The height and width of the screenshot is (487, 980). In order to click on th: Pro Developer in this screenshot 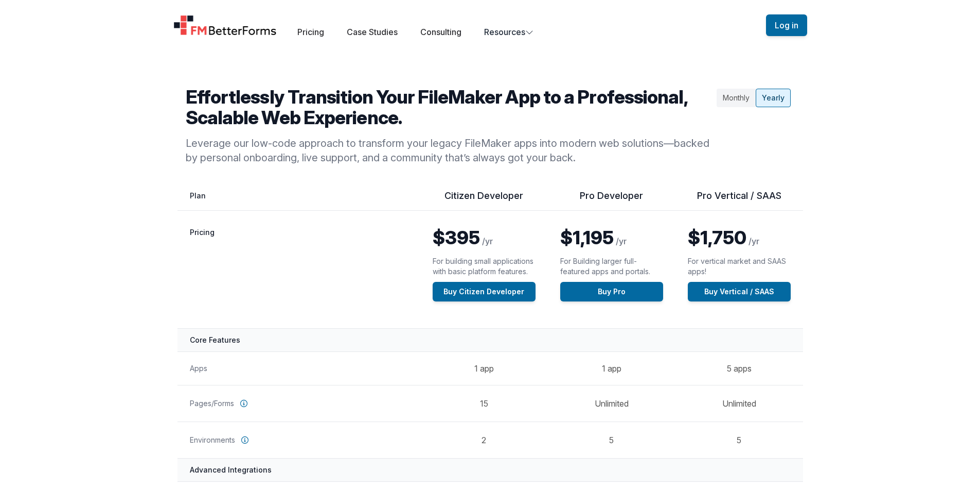, I will do `click(612, 200)`.